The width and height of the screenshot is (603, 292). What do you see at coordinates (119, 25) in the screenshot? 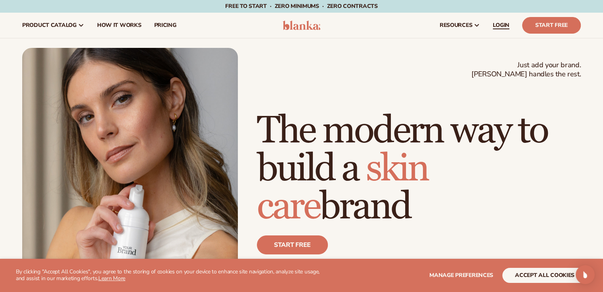
I see `span: How It Works` at bounding box center [119, 25].